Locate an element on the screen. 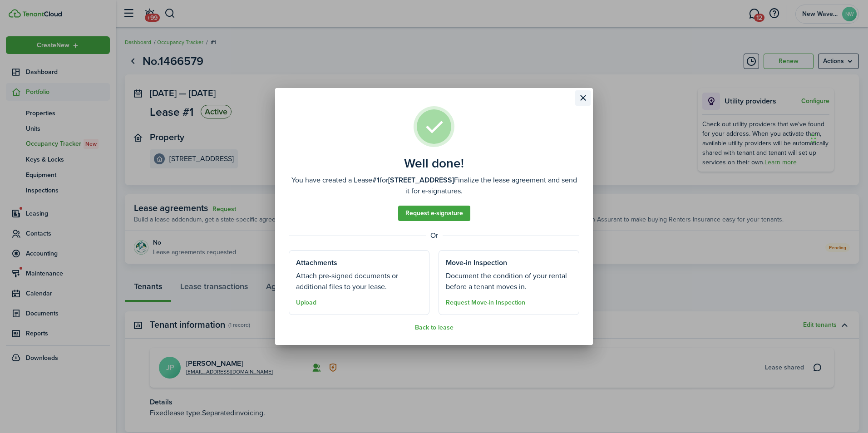 The height and width of the screenshot is (433, 868). well-done-section-description: Attach pre-signed documents or additional files to your lease. is located at coordinates (359, 281).